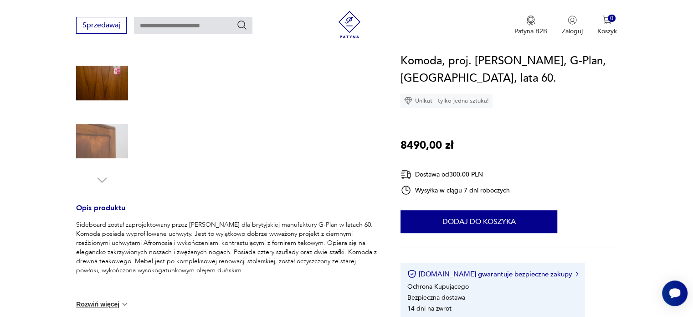  Describe the element at coordinates (572, 26) in the screenshot. I see `button: Zaloguj` at that location.